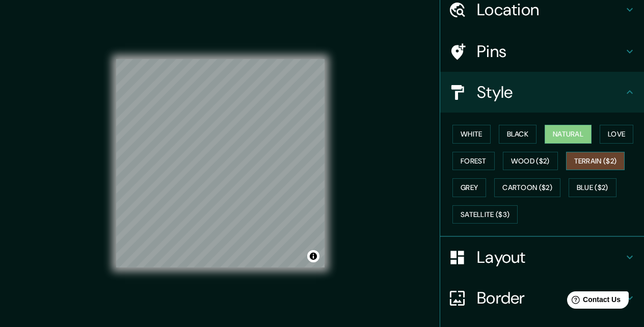 This screenshot has width=644, height=327. I want to click on div: Layout, so click(542, 257).